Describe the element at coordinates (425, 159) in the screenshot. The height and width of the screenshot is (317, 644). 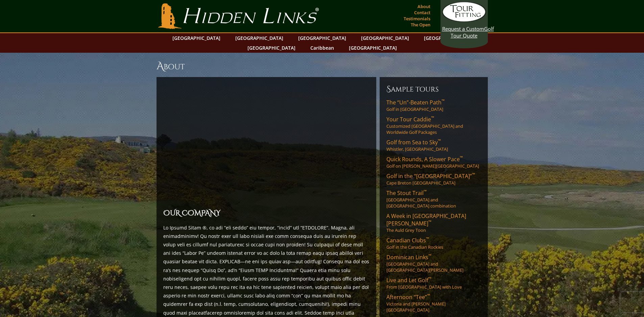
I see `span: Quick Rounds, A Slower Pace` at that location.